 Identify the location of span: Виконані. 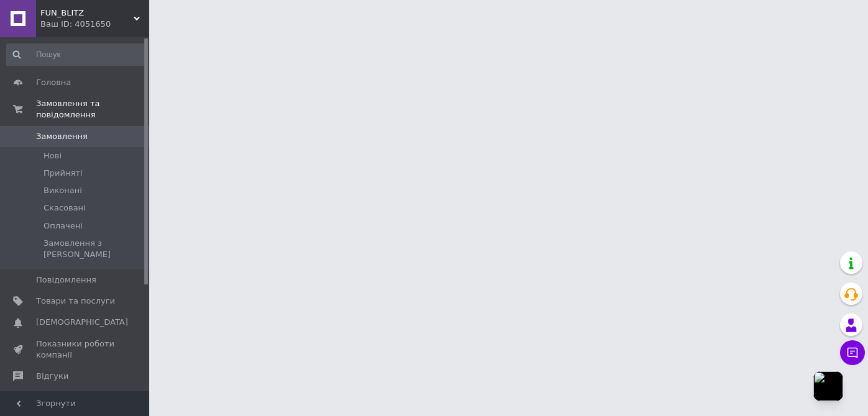
(63, 191).